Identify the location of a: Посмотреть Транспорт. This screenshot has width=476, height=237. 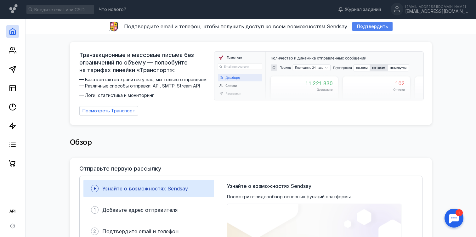
(109, 111).